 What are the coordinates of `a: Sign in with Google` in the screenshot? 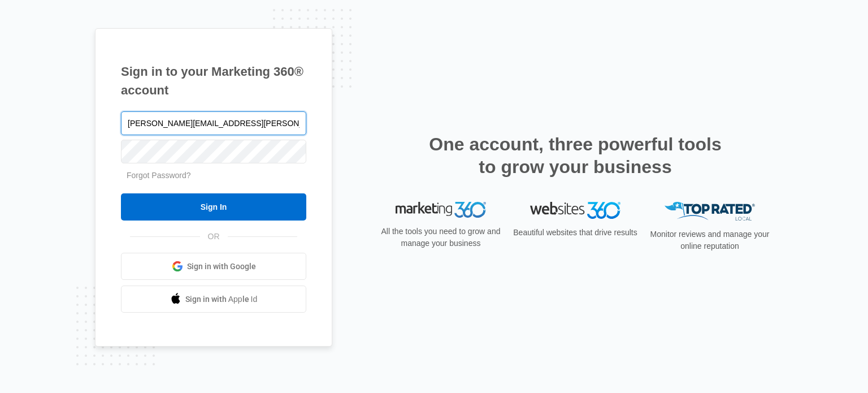 It's located at (214, 266).